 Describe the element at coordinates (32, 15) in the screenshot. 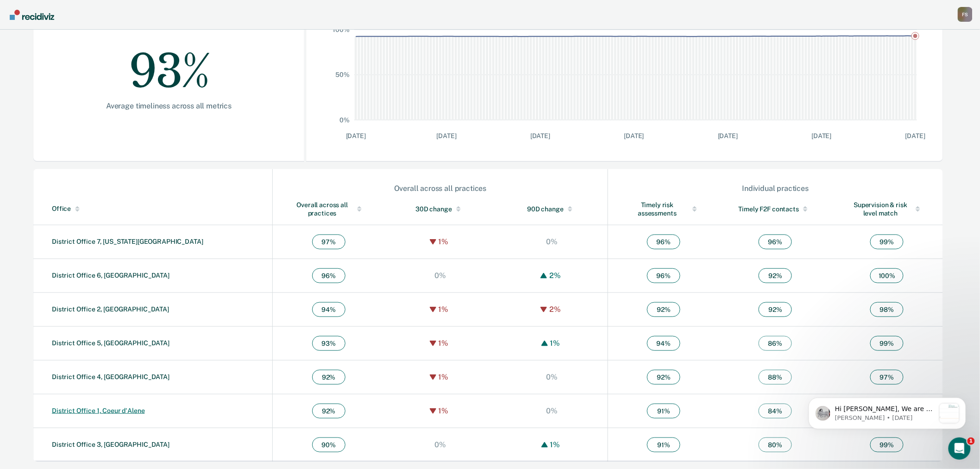

I see `img: Recidiviz` at that location.